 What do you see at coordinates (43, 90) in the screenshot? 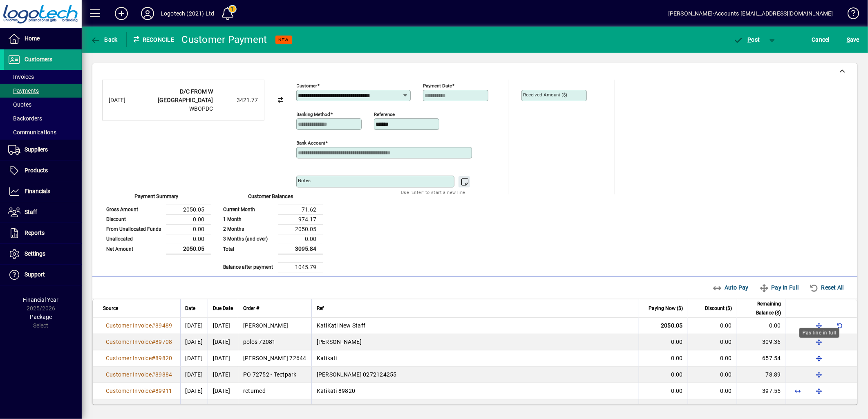
I see `a: Payments` at bounding box center [43, 90].